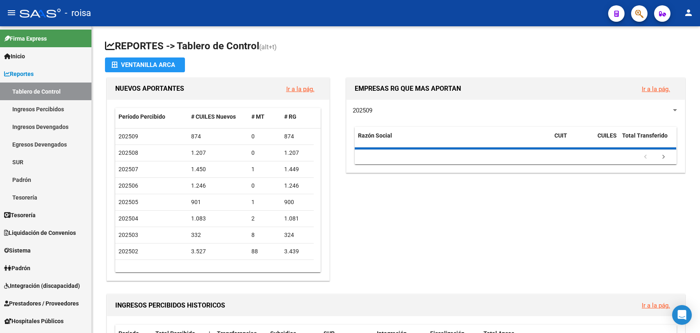 Image resolution: width=700 pixels, height=333 pixels. Describe the element at coordinates (453, 140) in the screenshot. I see `datatable-header-cell: Razón Social` at that location.